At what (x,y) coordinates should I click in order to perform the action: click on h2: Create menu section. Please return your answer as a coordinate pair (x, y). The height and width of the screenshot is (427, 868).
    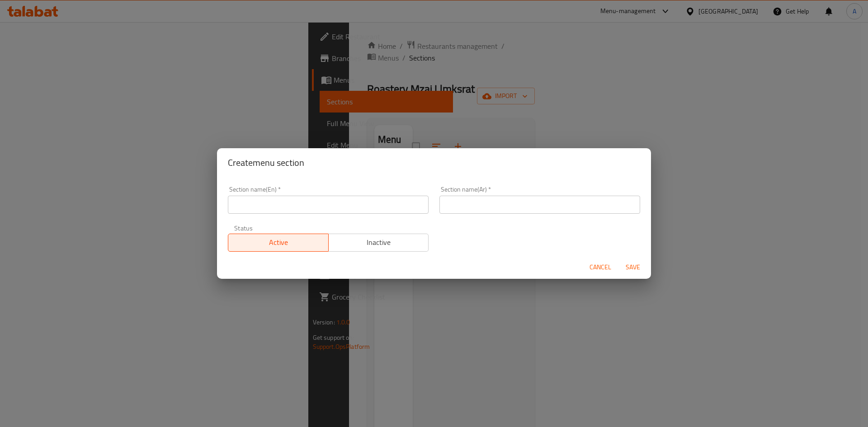
    Looking at the image, I should click on (434, 163).